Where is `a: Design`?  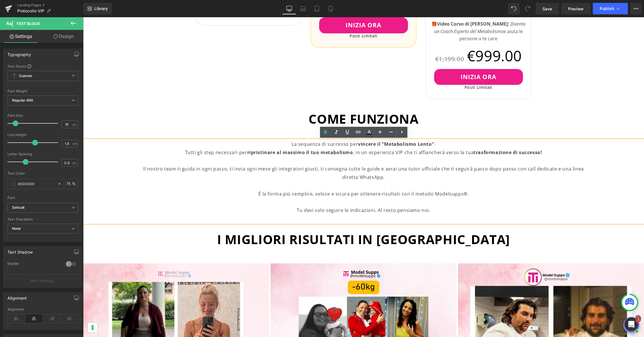 a: Design is located at coordinates (63, 36).